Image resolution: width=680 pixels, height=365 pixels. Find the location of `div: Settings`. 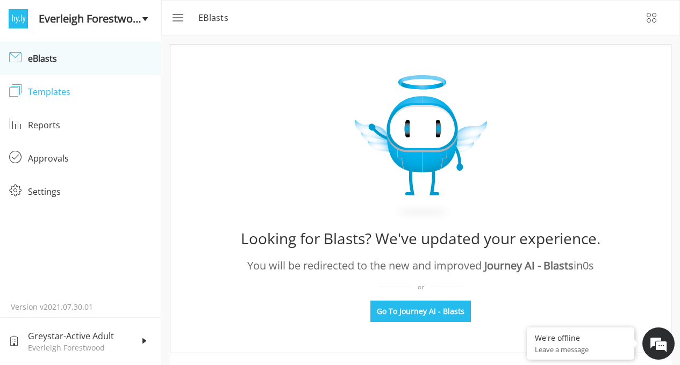

div: Settings is located at coordinates (90, 192).